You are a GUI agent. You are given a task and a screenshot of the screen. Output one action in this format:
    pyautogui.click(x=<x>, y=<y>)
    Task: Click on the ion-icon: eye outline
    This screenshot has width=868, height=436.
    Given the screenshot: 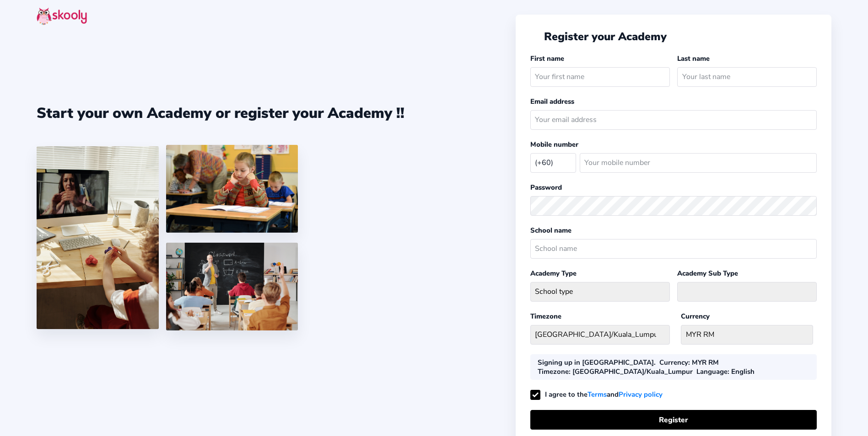 What is the action you would take?
    pyautogui.click(x=807, y=206)
    